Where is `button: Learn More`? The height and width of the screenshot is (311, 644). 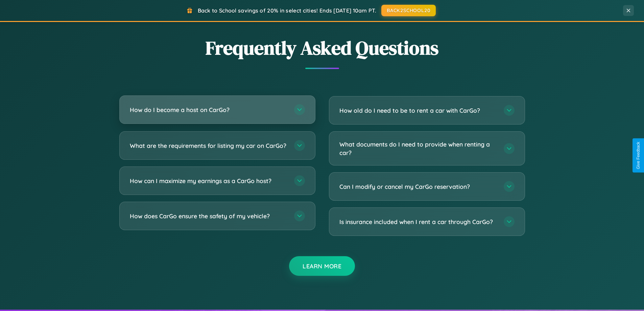 button: Learn More is located at coordinates (322, 266).